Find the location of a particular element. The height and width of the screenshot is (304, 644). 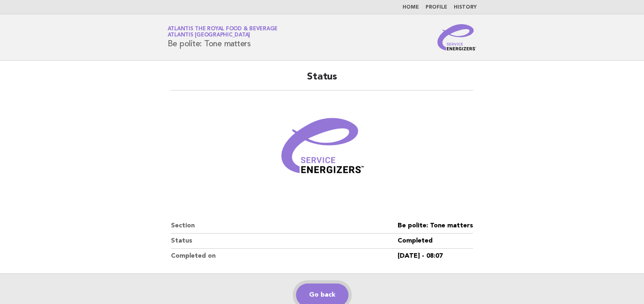

h1: Be polite: Tone matters is located at coordinates (223, 37).